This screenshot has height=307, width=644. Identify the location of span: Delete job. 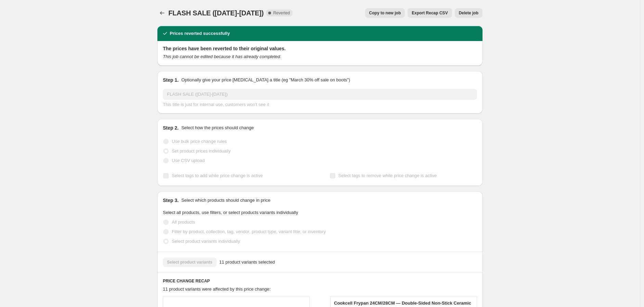
(468, 13).